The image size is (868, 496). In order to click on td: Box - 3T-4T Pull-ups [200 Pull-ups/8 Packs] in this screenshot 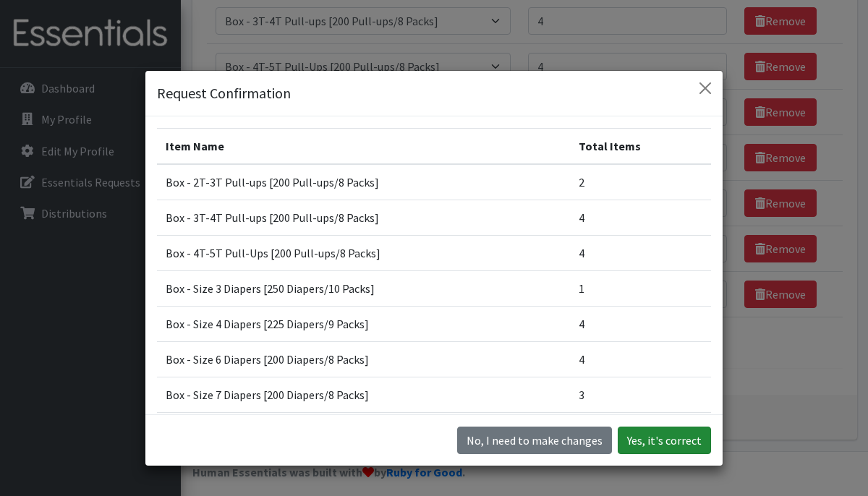, I will do `click(363, 217)`.